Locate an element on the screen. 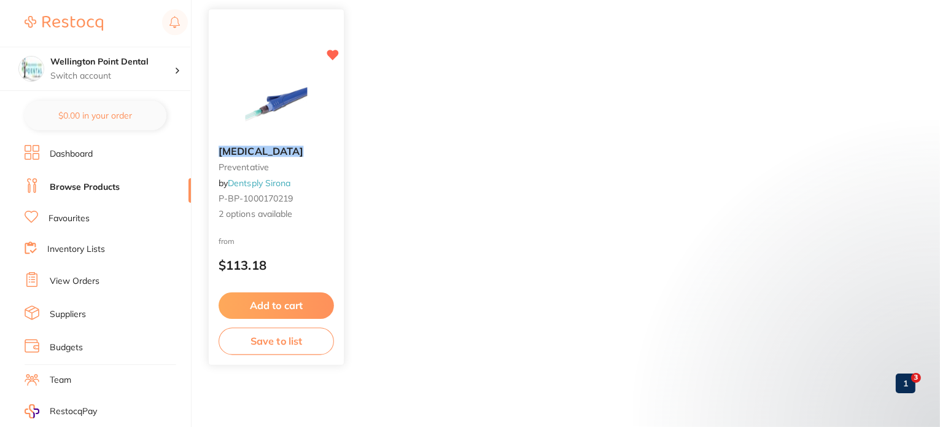 This screenshot has width=940, height=427. a: Browse Products is located at coordinates (85, 187).